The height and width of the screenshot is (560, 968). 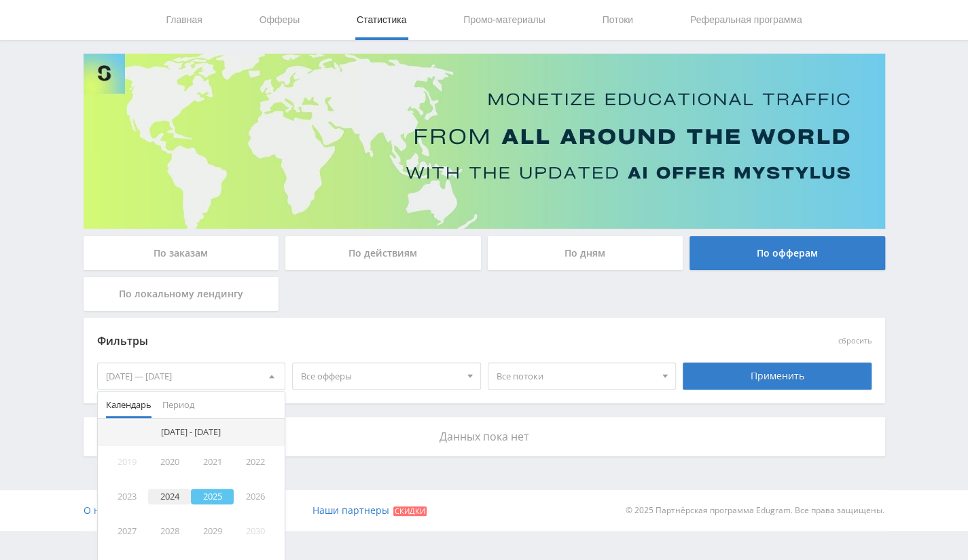 I want to click on div: 2026, so click(x=255, y=497).